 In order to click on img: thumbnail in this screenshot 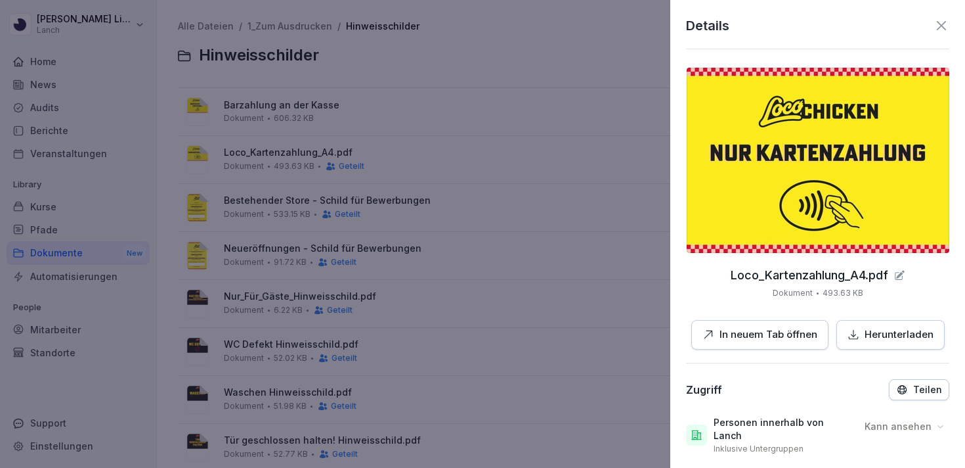, I will do `click(818, 160)`.